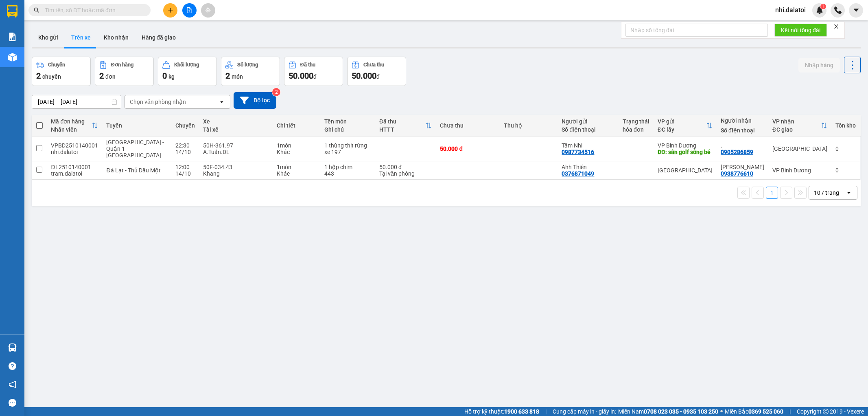 The image size is (868, 416). I want to click on strong: 0708 023 035 - 0935 103 250, so click(680, 412).